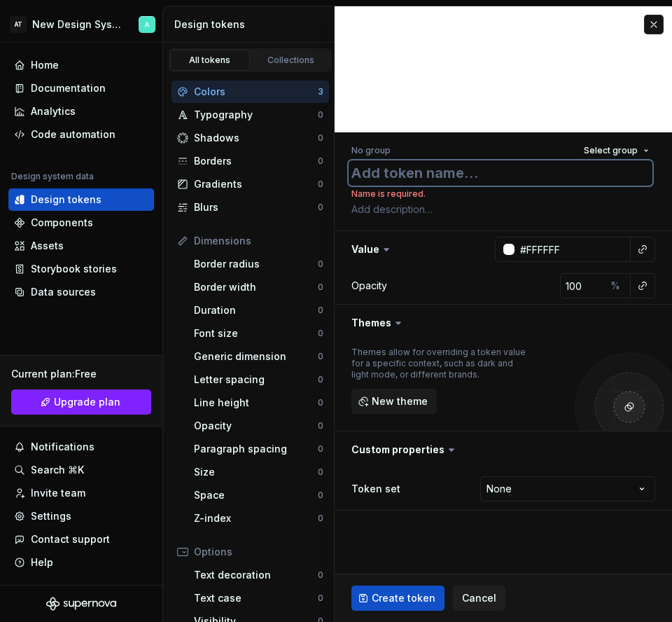  What do you see at coordinates (58, 493) in the screenshot?
I see `div: Invite team` at bounding box center [58, 493].